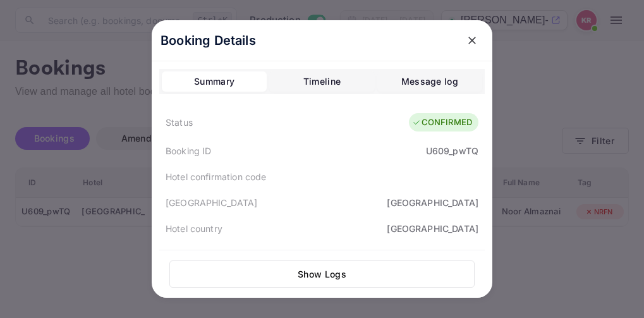 This screenshot has height=318, width=644. Describe the element at coordinates (321, 82) in the screenshot. I see `button: Timeline` at that location.